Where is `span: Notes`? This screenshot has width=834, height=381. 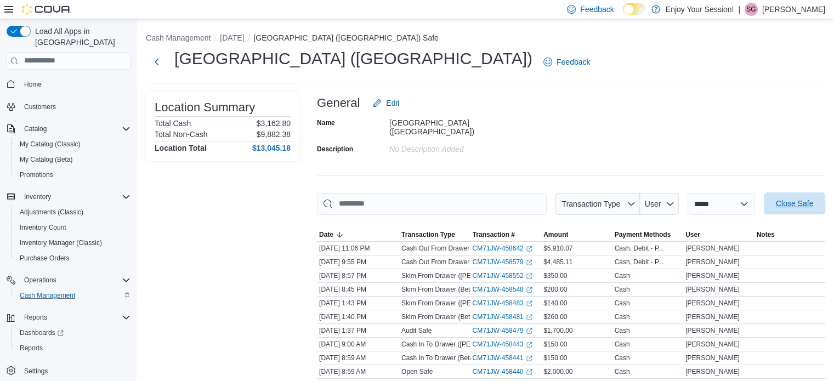
span: Notes is located at coordinates (765, 235).